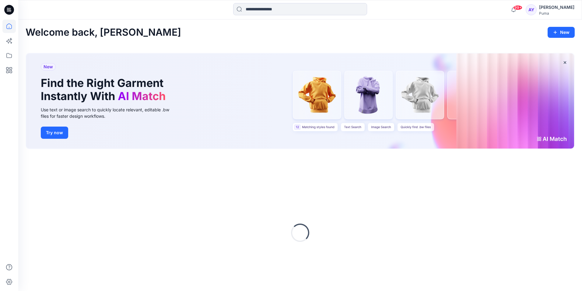 The width and height of the screenshot is (582, 291). Describe the element at coordinates (55, 132) in the screenshot. I see `button: Try now` at that location.